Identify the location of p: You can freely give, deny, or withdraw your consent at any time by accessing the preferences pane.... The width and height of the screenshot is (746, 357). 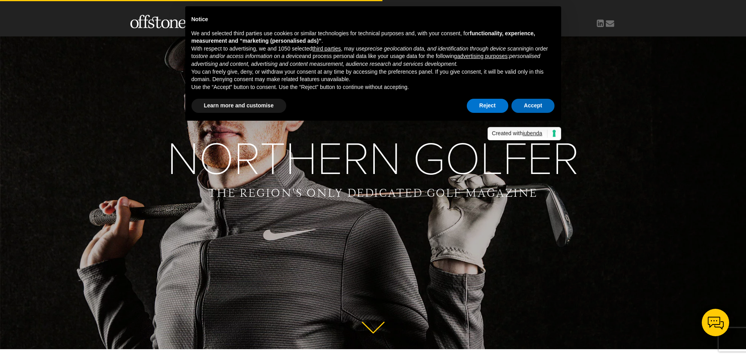
(373, 76).